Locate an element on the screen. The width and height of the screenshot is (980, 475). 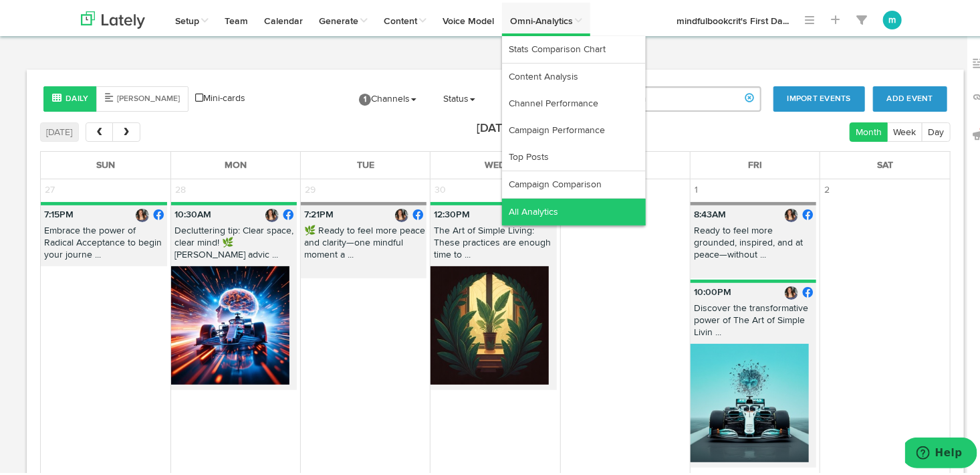
a: Content Analysis is located at coordinates (574, 74).